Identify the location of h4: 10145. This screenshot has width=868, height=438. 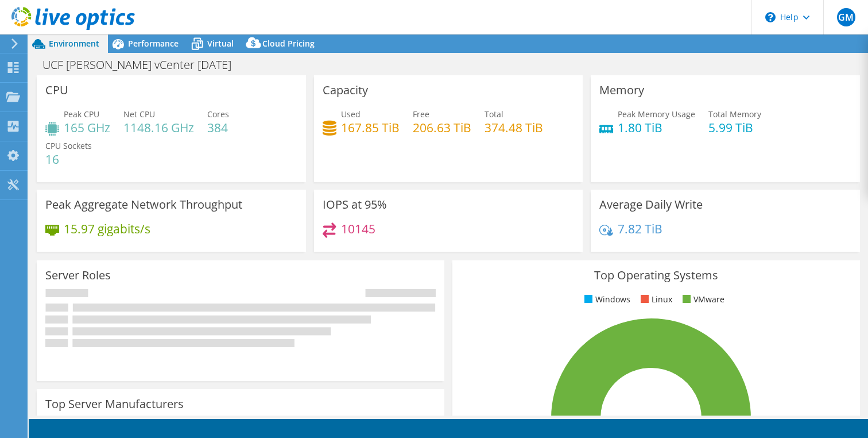
(359, 229).